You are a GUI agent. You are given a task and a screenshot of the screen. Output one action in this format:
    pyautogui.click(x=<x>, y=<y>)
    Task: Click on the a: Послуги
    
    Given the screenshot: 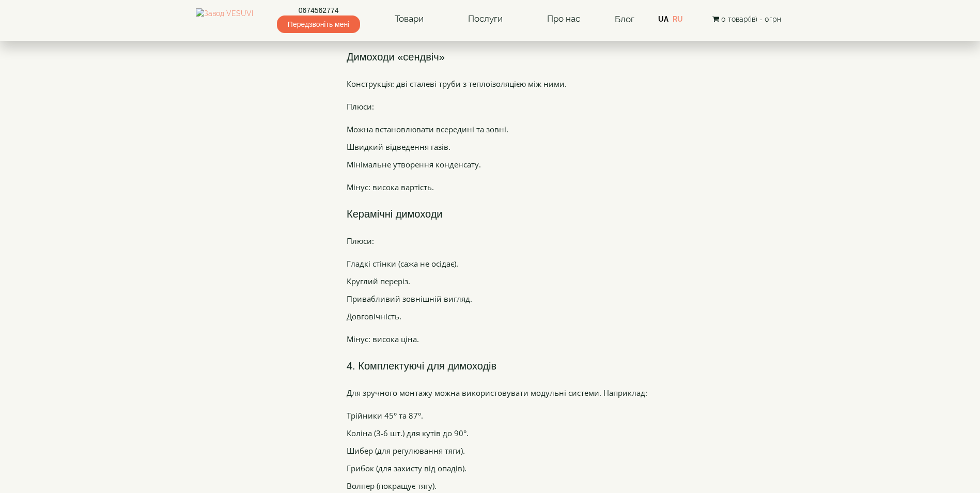 What is the action you would take?
    pyautogui.click(x=485, y=19)
    